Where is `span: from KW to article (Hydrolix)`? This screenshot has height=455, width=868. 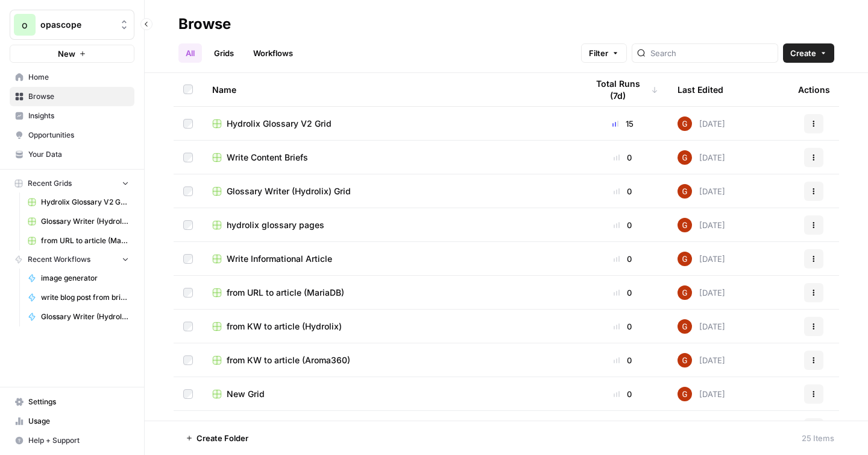 span: from KW to article (Hydrolix) is located at coordinates (284, 326).